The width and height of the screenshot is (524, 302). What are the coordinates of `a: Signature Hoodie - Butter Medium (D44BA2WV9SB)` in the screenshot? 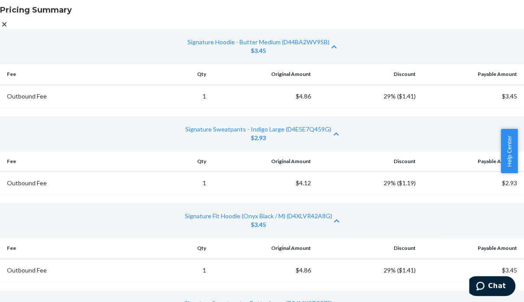 It's located at (258, 42).